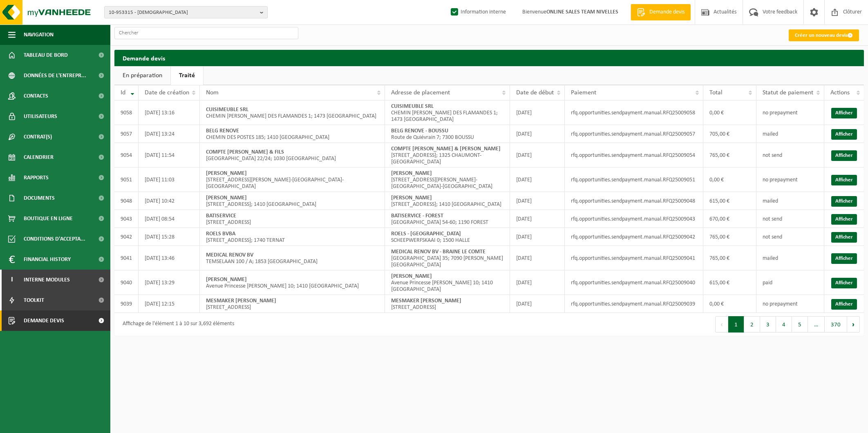 The height and width of the screenshot is (433, 868). What do you see at coordinates (582, 12) in the screenshot?
I see `strong: ONLINE SALES TEAM NIVELLES` at bounding box center [582, 12].